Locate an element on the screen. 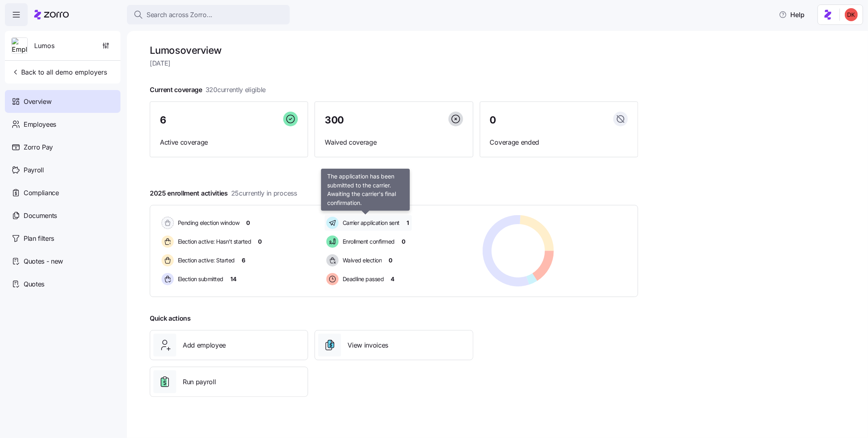 This screenshot has width=868, height=438. span: 25 currently in process is located at coordinates (264, 193).